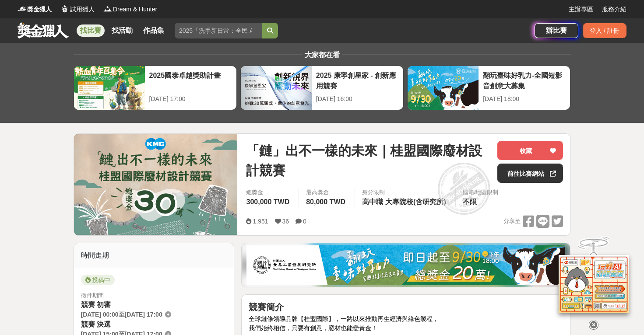 This screenshot has width=644, height=335. Describe the element at coordinates (190, 80) in the screenshot. I see `div: 2025國泰卓越獎助計畫` at that location.